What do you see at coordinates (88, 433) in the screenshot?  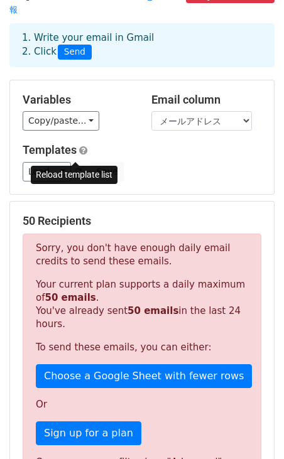 I see `a: Sign up for a plan` at bounding box center [88, 433].